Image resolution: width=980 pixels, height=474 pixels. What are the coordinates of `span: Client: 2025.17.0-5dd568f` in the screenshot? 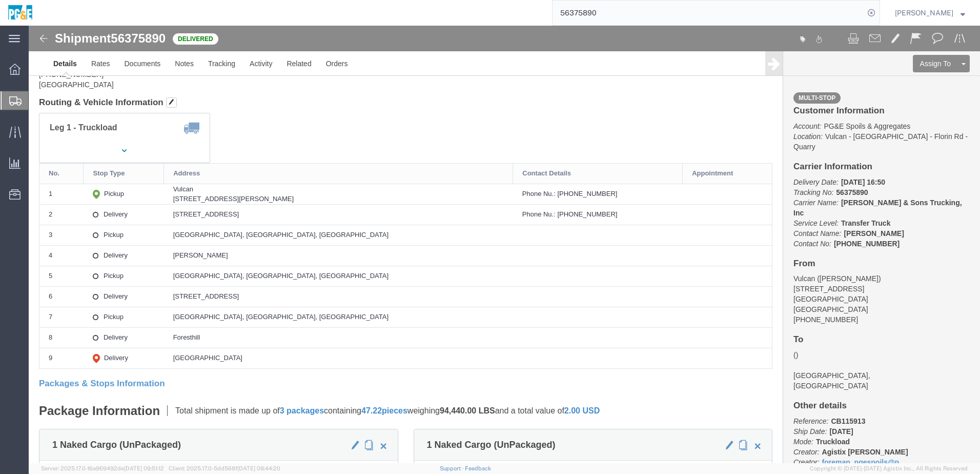 It's located at (224, 468).